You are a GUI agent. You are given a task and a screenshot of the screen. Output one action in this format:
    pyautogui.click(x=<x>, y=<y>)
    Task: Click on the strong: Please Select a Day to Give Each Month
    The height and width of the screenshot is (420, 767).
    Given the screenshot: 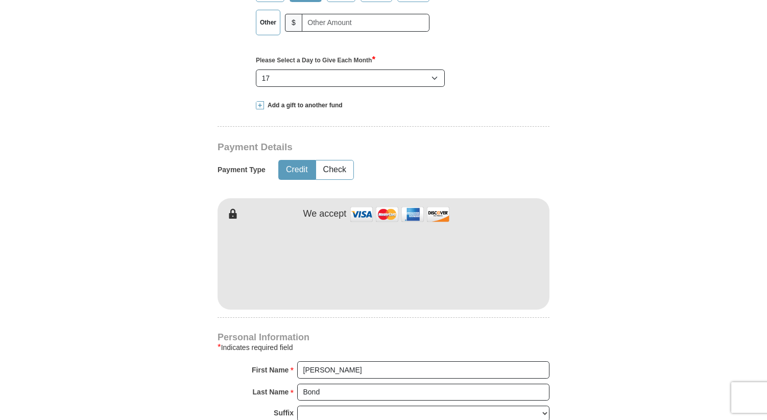 What is the action you would take?
    pyautogui.click(x=316, y=60)
    